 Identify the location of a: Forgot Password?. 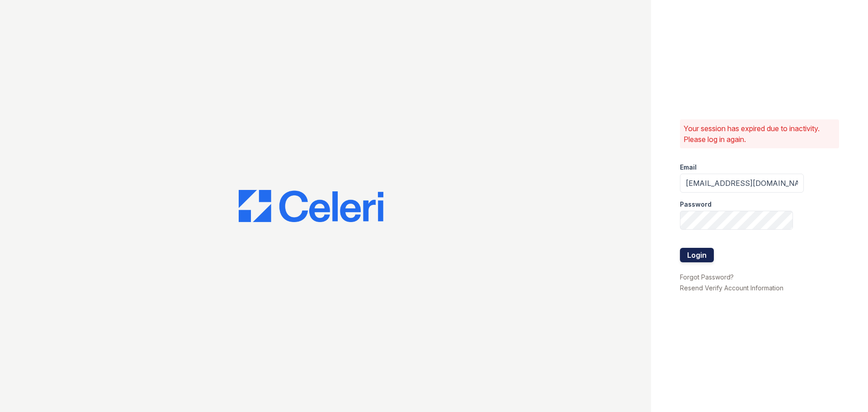
(706, 277).